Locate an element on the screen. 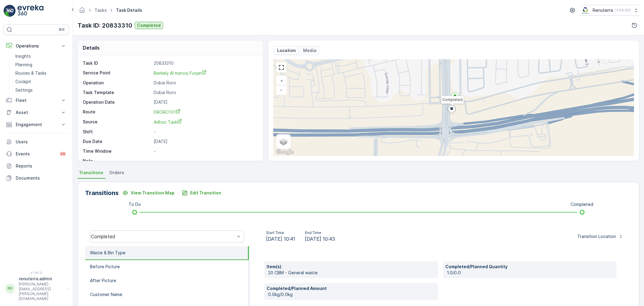 The width and height of the screenshot is (644, 306). p: Renuterra is located at coordinates (603, 10).